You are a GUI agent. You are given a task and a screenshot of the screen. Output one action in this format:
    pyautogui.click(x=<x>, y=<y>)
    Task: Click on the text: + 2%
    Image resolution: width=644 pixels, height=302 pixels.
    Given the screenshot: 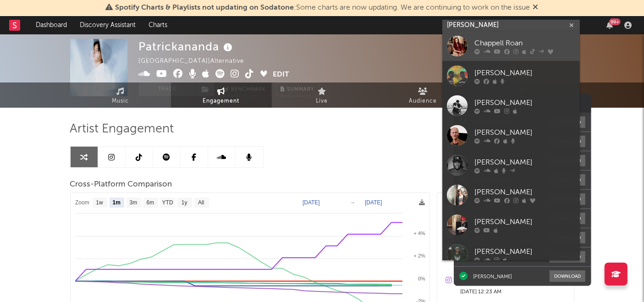 What is the action you would take?
    pyautogui.click(x=419, y=256)
    